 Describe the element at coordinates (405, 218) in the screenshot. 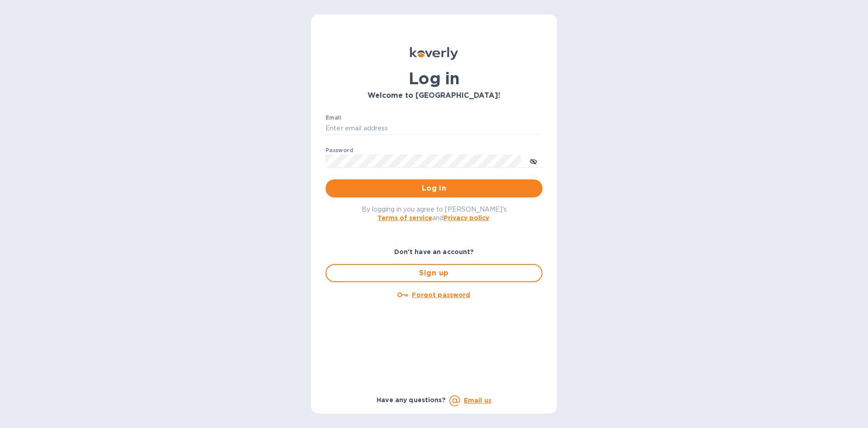

I see `a: Terms of service` at that location.